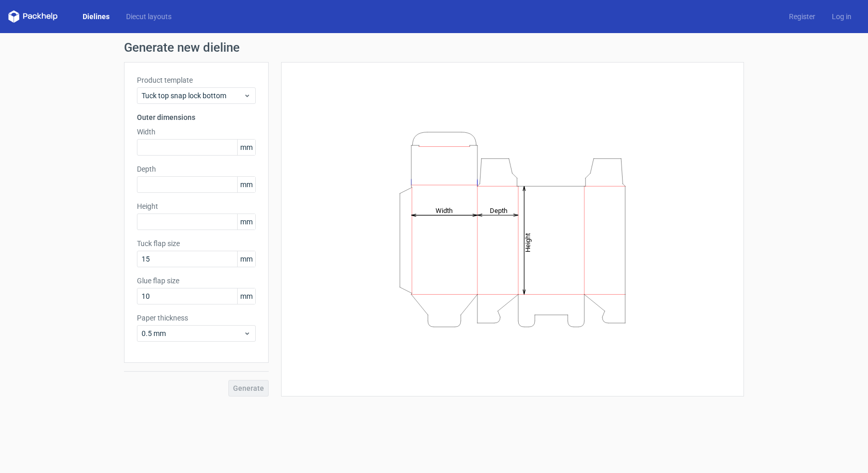 This screenshot has width=868, height=473. I want to click on span: Tuck top snap lock bottom, so click(192, 95).